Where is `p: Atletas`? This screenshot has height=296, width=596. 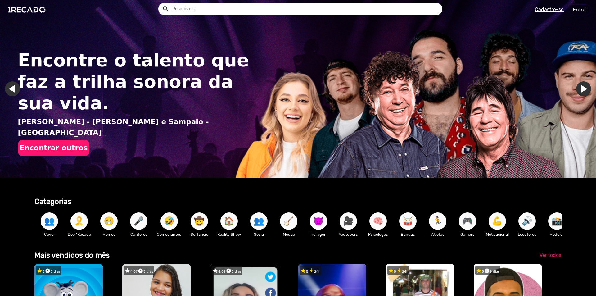 p: Atletas is located at coordinates (437, 234).